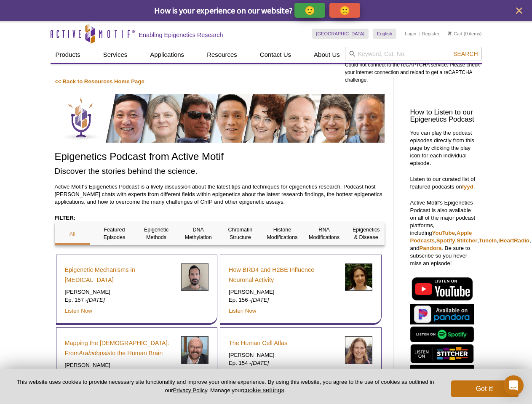 The width and height of the screenshot is (532, 404). I want to click on strong: iHeartRadio, so click(513, 241).